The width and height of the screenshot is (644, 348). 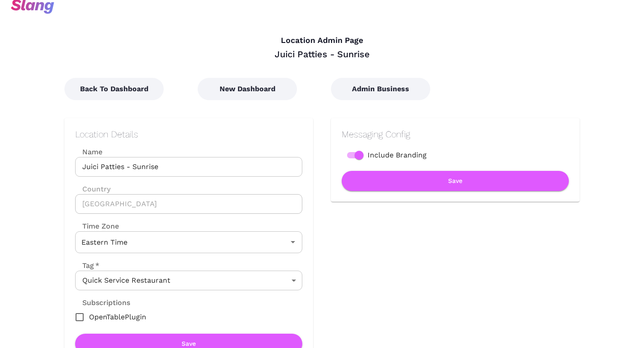 I want to click on label: Subscriptions, so click(x=102, y=302).